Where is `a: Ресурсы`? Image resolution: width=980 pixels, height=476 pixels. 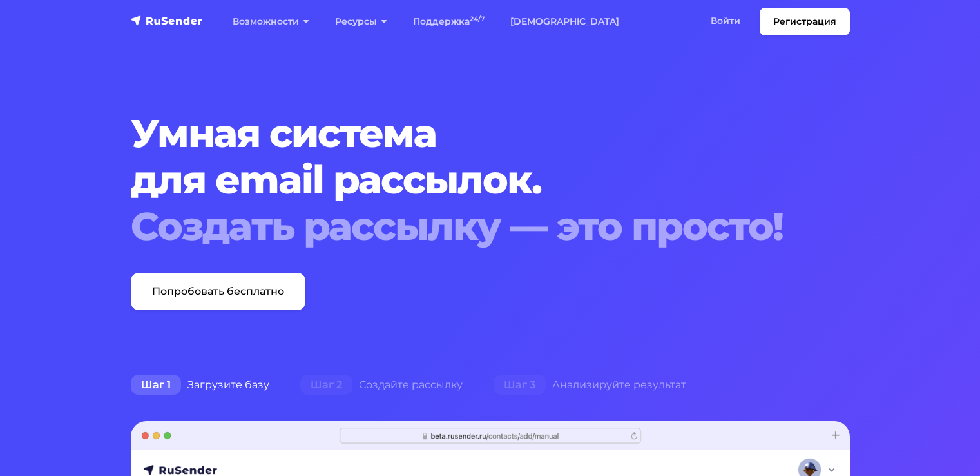
a: Ресурсы is located at coordinates (360, 22).